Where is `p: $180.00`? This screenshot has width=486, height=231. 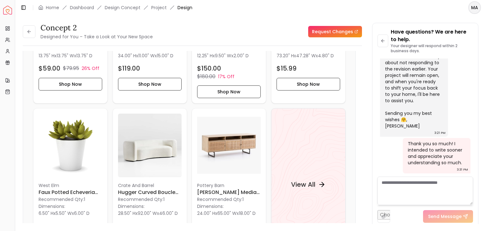
p: $180.00 is located at coordinates (206, 76).